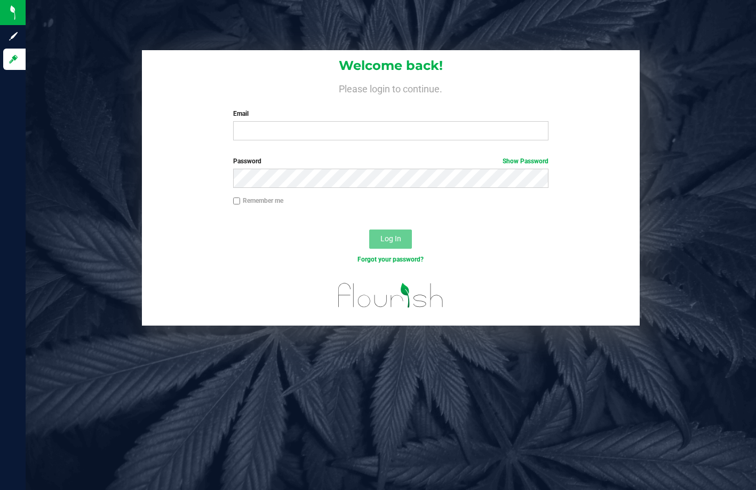 This screenshot has height=490, width=756. I want to click on h4: Please login to continue., so click(391, 87).